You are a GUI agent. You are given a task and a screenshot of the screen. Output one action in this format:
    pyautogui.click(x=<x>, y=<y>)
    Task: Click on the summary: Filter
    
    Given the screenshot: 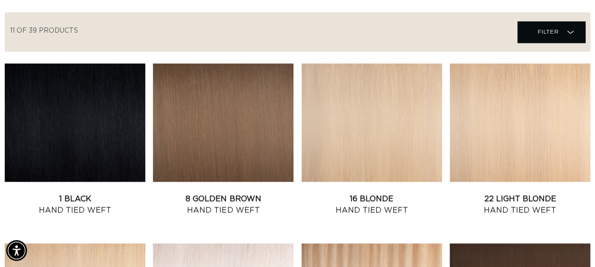 What is the action you would take?
    pyautogui.click(x=551, y=32)
    